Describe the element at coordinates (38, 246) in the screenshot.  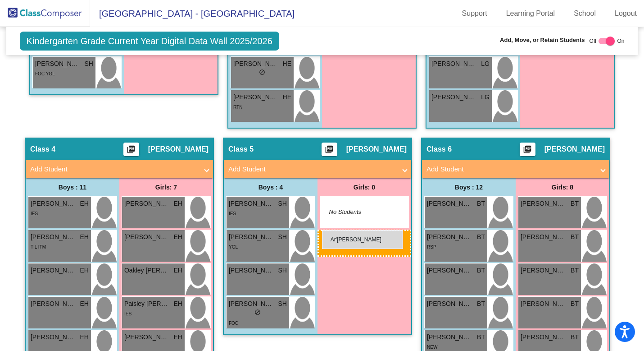
I see `span: TIL ITM` at that location.